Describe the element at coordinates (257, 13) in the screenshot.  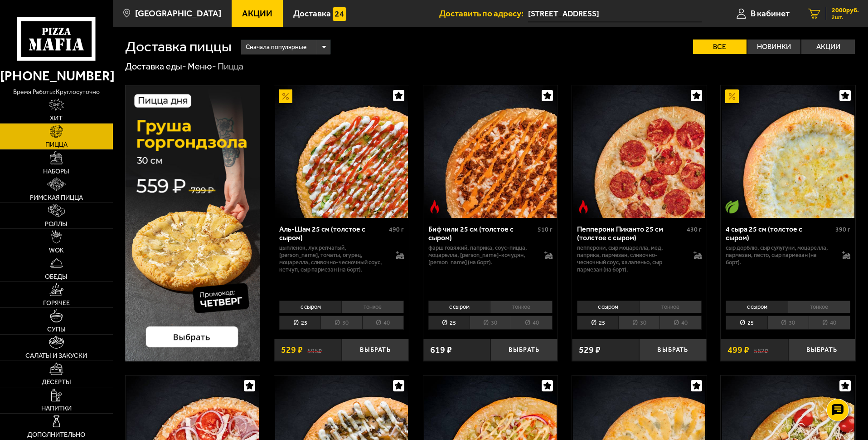
I see `span: Акции` at that location.